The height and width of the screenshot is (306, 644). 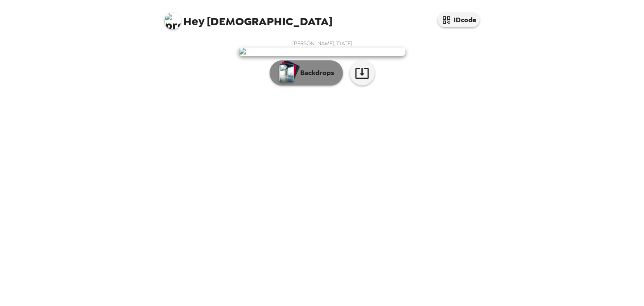 I want to click on p: Backdrops, so click(x=315, y=73).